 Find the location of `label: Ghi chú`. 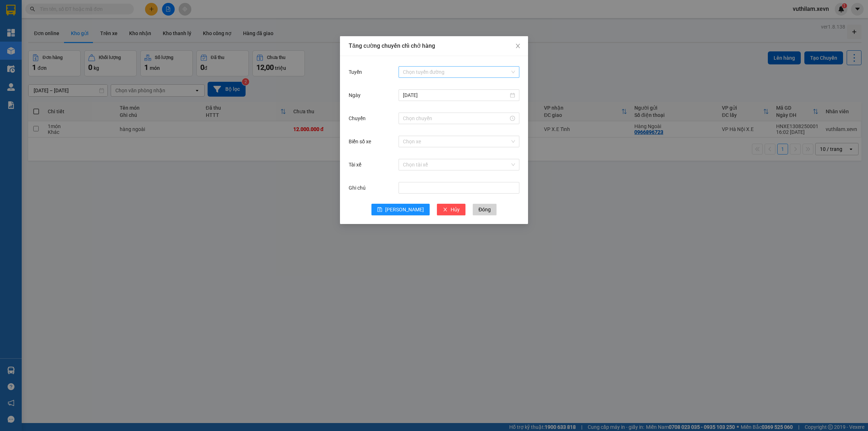

label: Ghi chú is located at coordinates (359, 188).